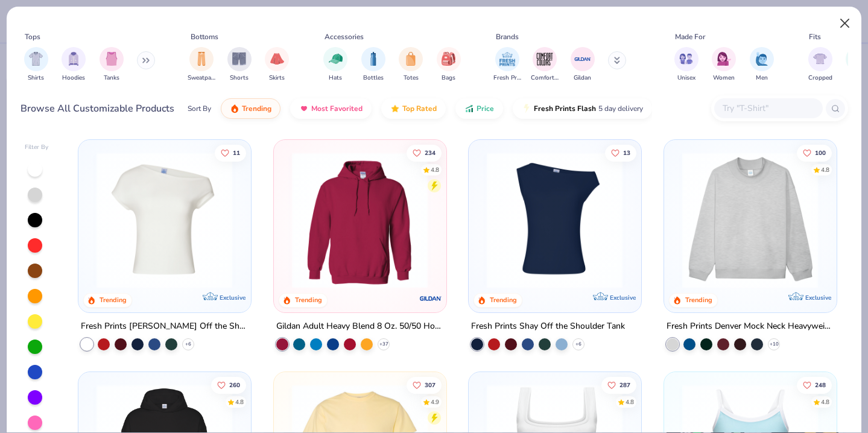 The width and height of the screenshot is (868, 433). Describe the element at coordinates (545, 59) in the screenshot. I see `img: Comfort Colors Image` at that location.